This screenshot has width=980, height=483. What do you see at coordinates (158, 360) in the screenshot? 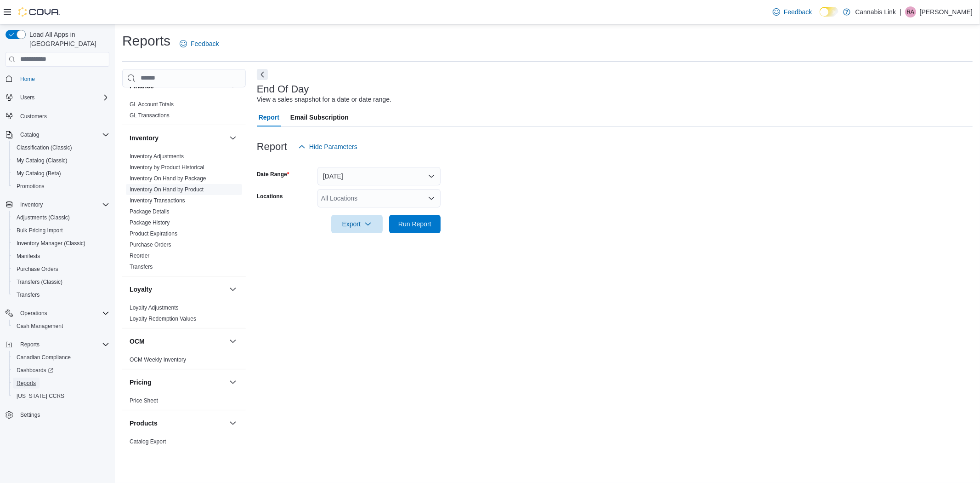
I see `span: OCM Weekly Inventory` at bounding box center [158, 360].